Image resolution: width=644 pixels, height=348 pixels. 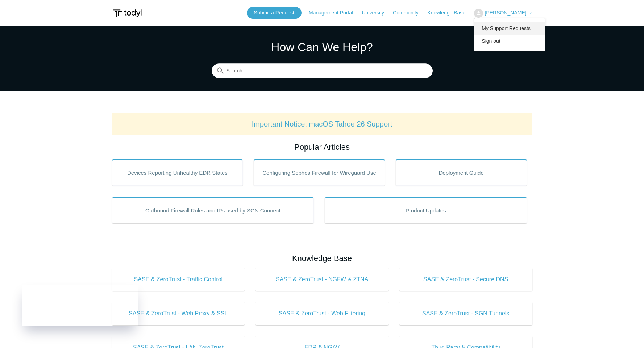 I want to click on a: Community, so click(x=409, y=12).